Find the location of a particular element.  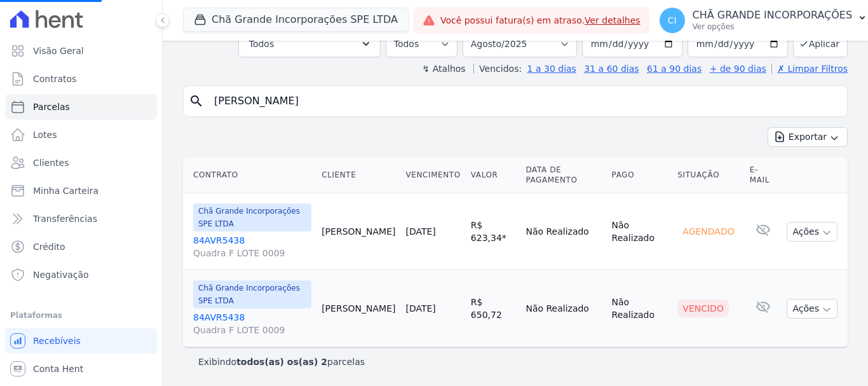

span: Contratos is located at coordinates (55, 79).